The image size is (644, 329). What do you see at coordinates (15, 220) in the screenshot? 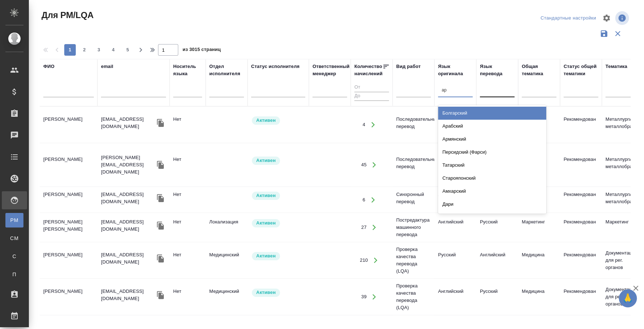
I see `a: PM` at bounding box center [15, 220].